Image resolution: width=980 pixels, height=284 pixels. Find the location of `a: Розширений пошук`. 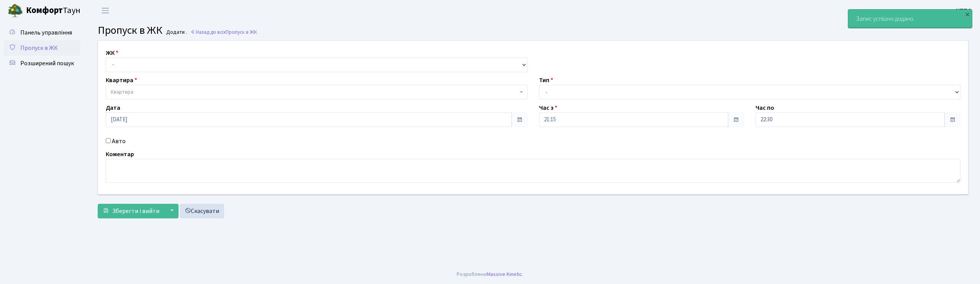

a: Розширений пошук is located at coordinates (42, 63).